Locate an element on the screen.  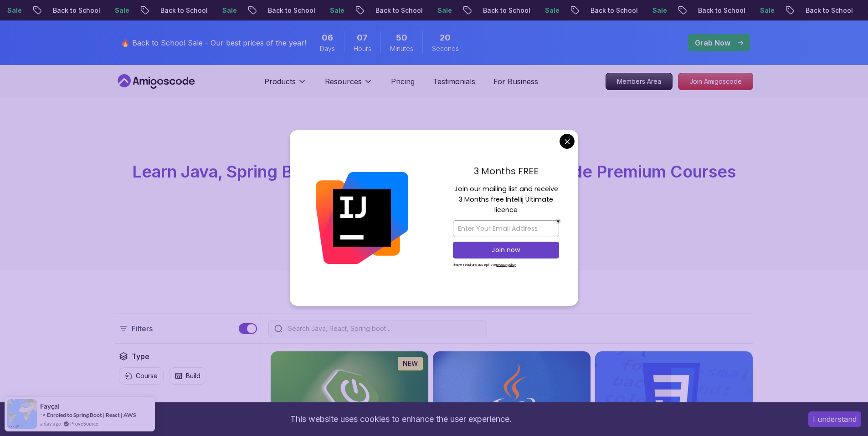
p: Join Amigoscode is located at coordinates (715, 81).